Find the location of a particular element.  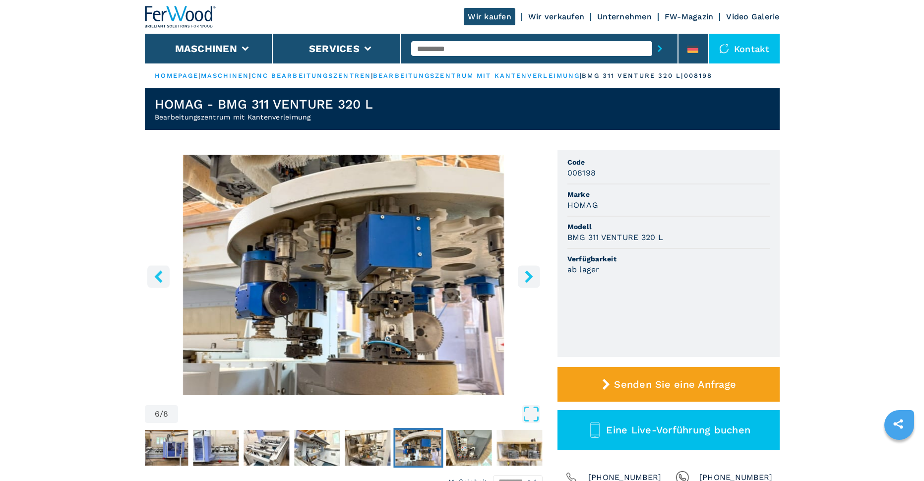

img: Ferwood is located at coordinates (181, 17).